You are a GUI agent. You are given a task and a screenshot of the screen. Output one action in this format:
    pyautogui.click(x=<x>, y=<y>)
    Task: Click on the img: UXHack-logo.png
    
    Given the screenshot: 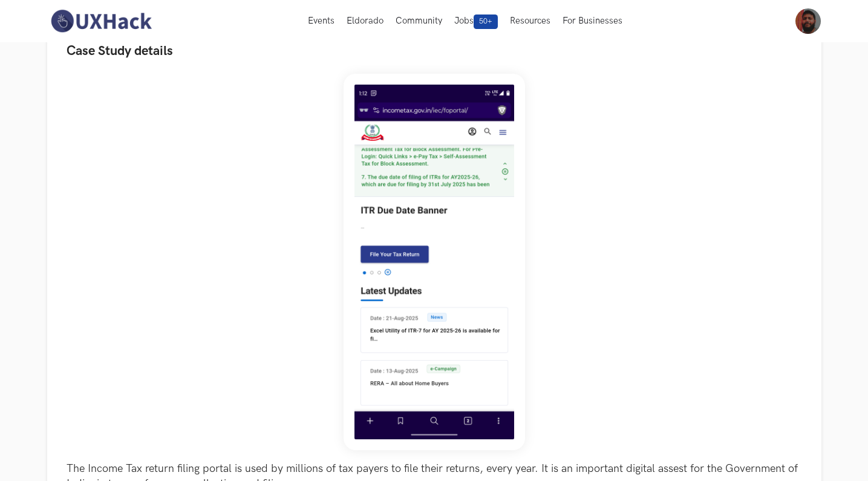 What is the action you would take?
    pyautogui.click(x=101, y=21)
    